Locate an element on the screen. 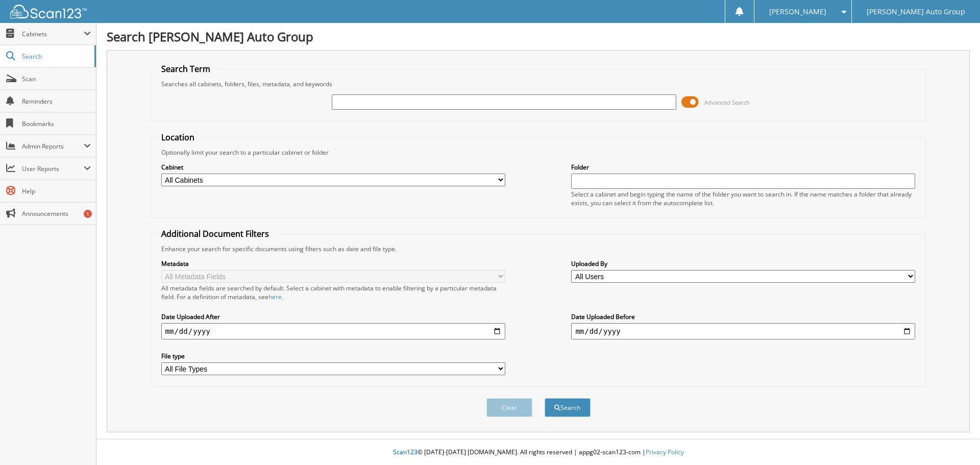 This screenshot has height=465, width=980. div: All metadata fields are searched by default. Select a cabinet with metadata to enable filtering b... is located at coordinates (333, 293).